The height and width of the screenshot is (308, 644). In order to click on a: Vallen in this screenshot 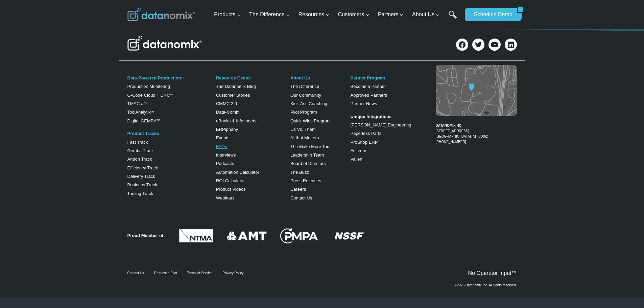, I will do `click(356, 159)`.